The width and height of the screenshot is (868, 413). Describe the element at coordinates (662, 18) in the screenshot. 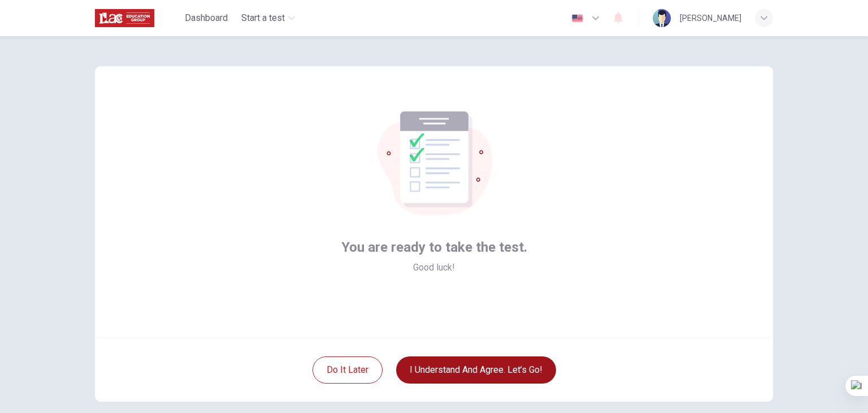

I see `img: Profile picture` at that location.